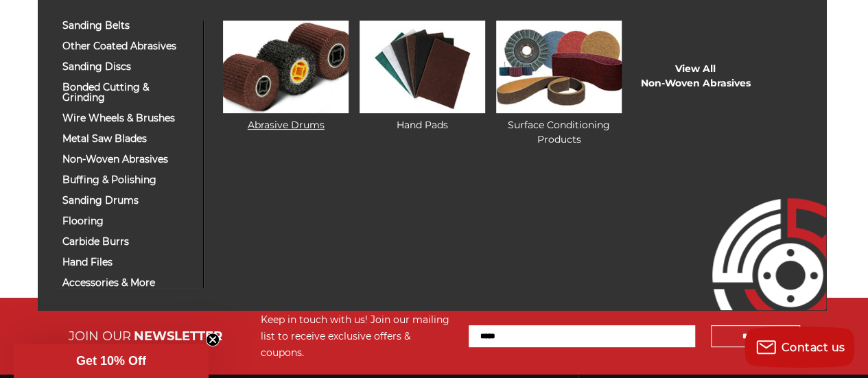 The height and width of the screenshot is (378, 868). I want to click on a: Surface Conditioning Products, so click(558, 84).